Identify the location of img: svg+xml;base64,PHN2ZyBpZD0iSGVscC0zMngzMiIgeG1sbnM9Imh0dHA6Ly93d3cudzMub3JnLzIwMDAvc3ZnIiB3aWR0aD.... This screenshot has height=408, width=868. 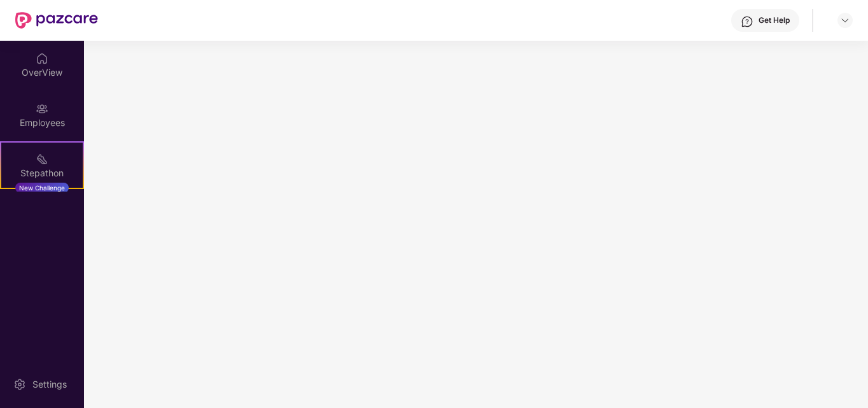
(747, 22).